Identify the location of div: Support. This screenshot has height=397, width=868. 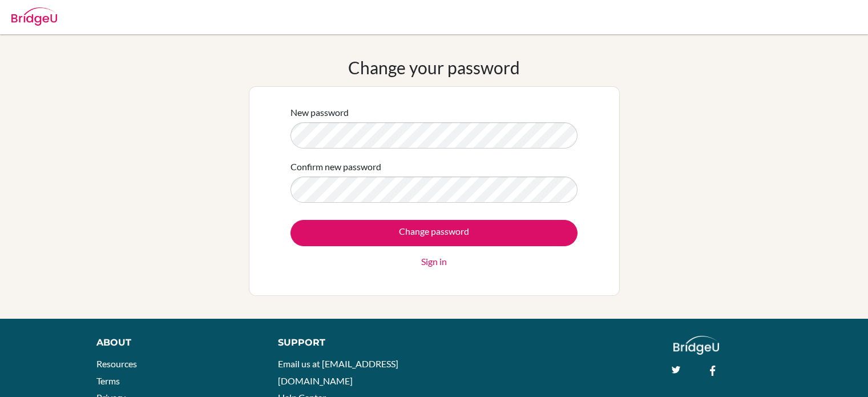
(350, 343).